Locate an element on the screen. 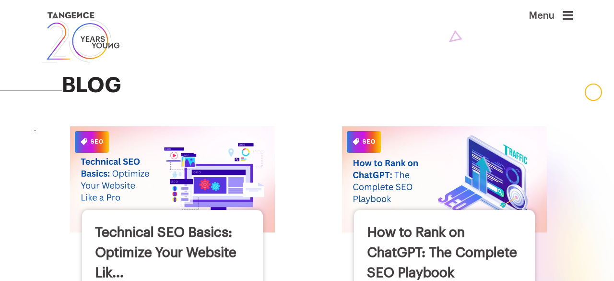 The height and width of the screenshot is (281, 614). h2: blog is located at coordinates (318, 85).